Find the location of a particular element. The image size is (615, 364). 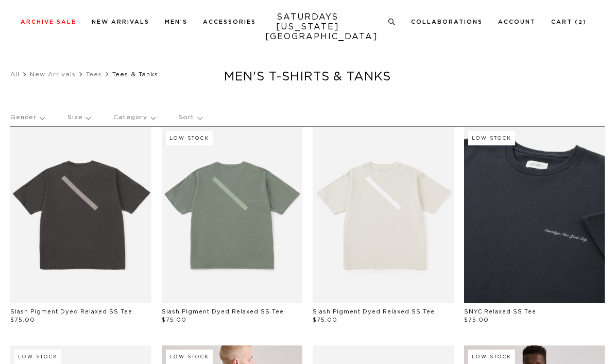

a: Men's is located at coordinates (176, 21).